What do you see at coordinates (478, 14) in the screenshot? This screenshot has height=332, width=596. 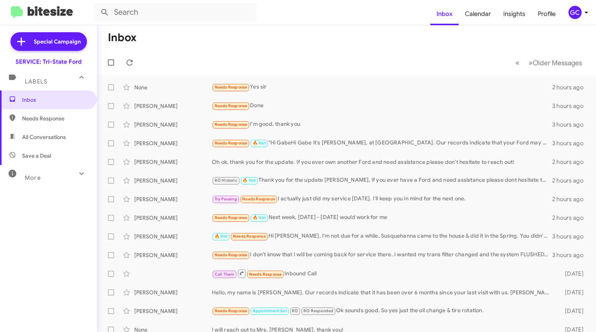 I see `a: Calendar` at bounding box center [478, 14].